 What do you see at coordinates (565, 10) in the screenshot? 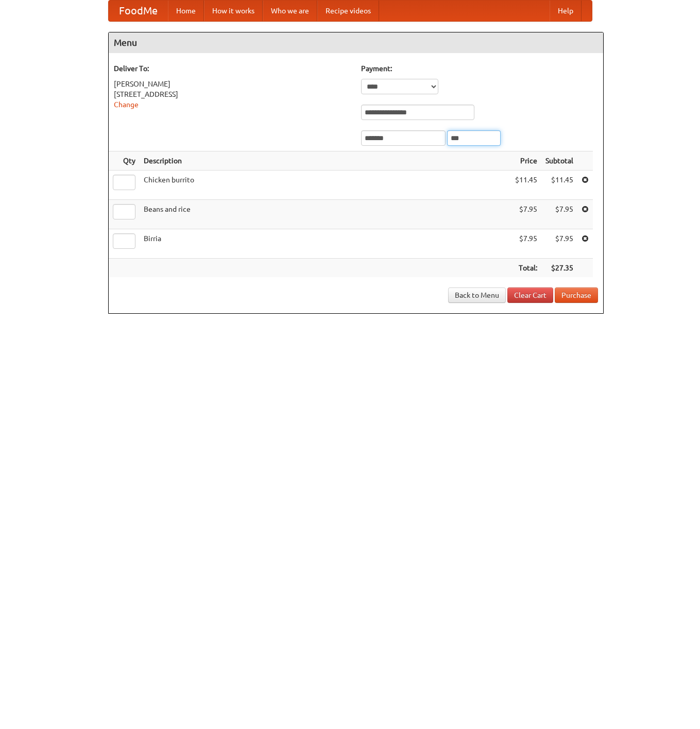
I see `a: Help` at bounding box center [565, 10].